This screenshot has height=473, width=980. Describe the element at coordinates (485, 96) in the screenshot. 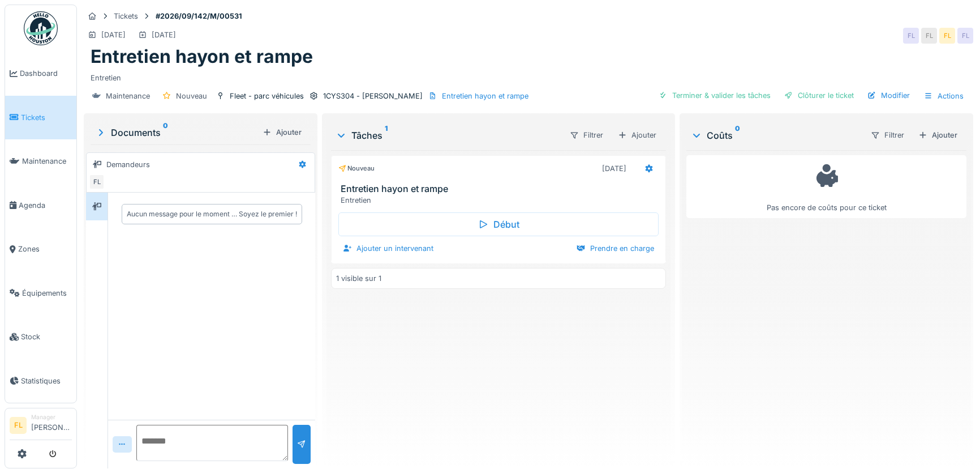

I see `div: Entretien hayon et rampe` at that location.